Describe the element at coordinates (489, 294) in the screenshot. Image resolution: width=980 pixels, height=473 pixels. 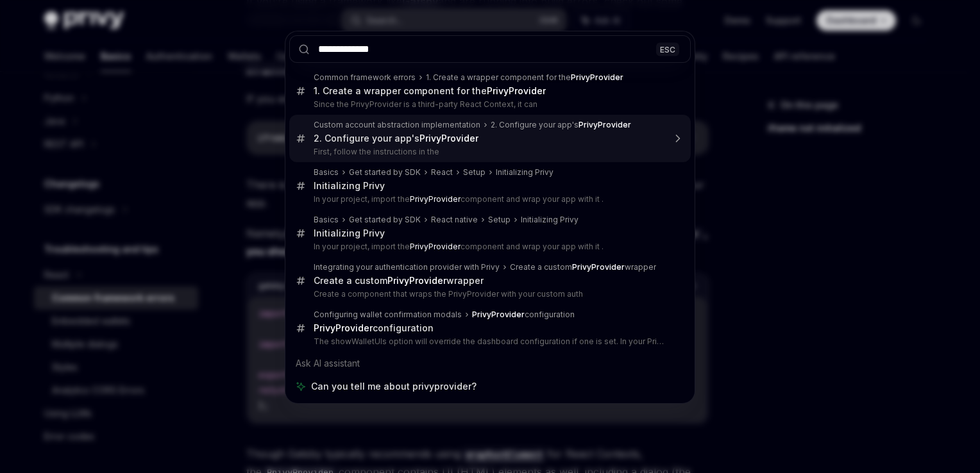
I see `p: Create a component that wraps the PrivyProvider with your custom auth` at that location.